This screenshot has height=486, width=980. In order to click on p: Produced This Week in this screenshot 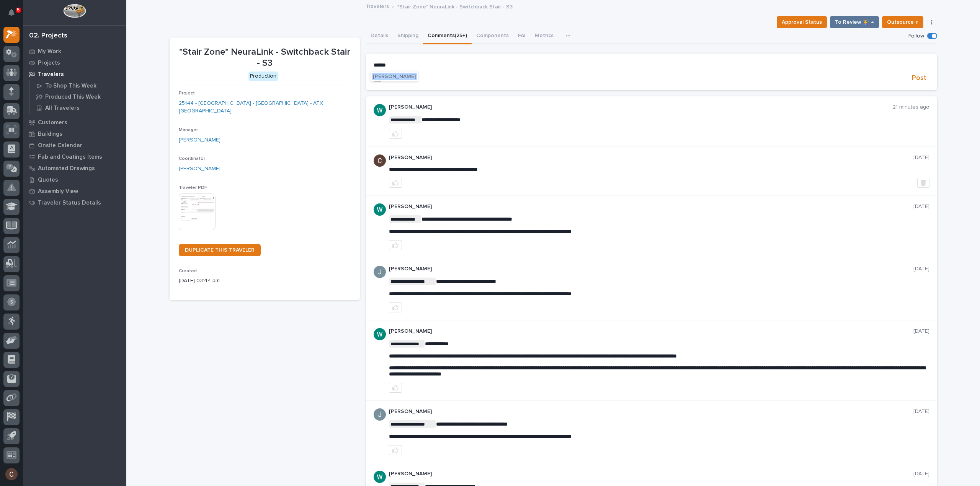, I will do `click(72, 97)`.